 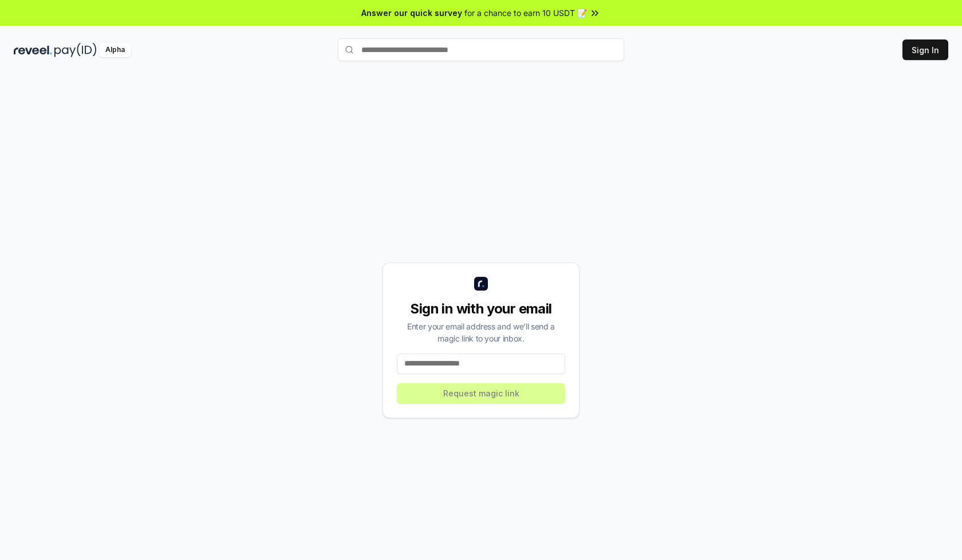 I want to click on img: reveel_dark, so click(x=33, y=50).